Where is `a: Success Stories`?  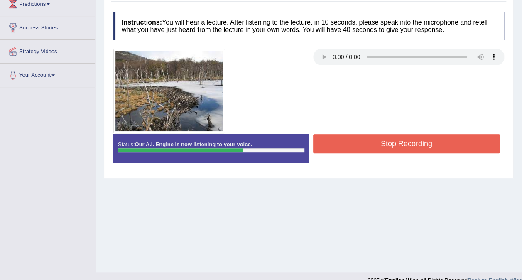 a: Success Stories is located at coordinates (48, 27).